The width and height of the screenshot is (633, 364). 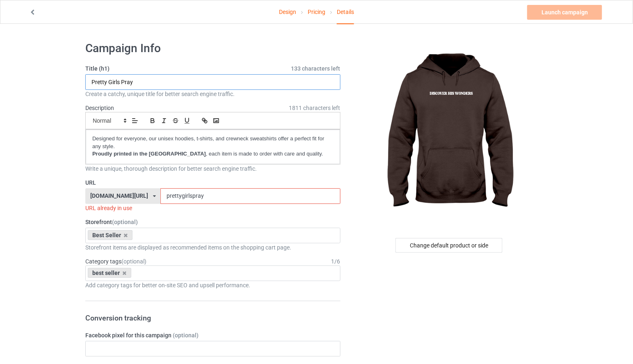 What do you see at coordinates (213, 208) in the screenshot?
I see `div: URL already in use` at bounding box center [213, 208].